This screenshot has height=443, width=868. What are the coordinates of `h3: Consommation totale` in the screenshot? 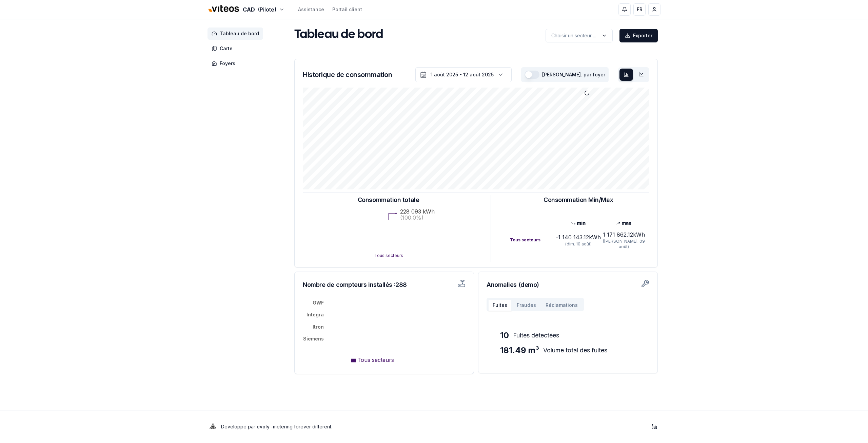 It's located at (388, 200).